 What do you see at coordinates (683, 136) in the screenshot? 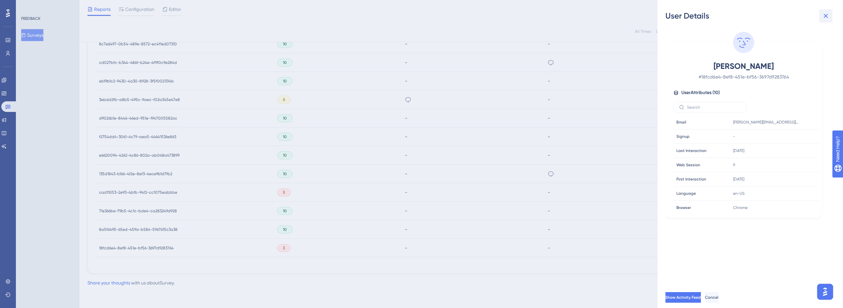
I see `span: Signup` at bounding box center [683, 136].